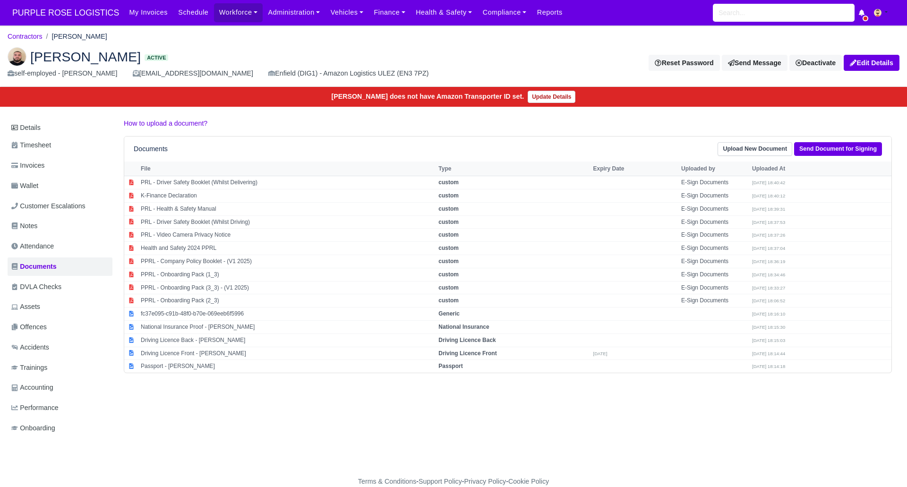 The width and height of the screenshot is (907, 487). Describe the element at coordinates (294, 12) in the screenshot. I see `a: Administration` at that location.